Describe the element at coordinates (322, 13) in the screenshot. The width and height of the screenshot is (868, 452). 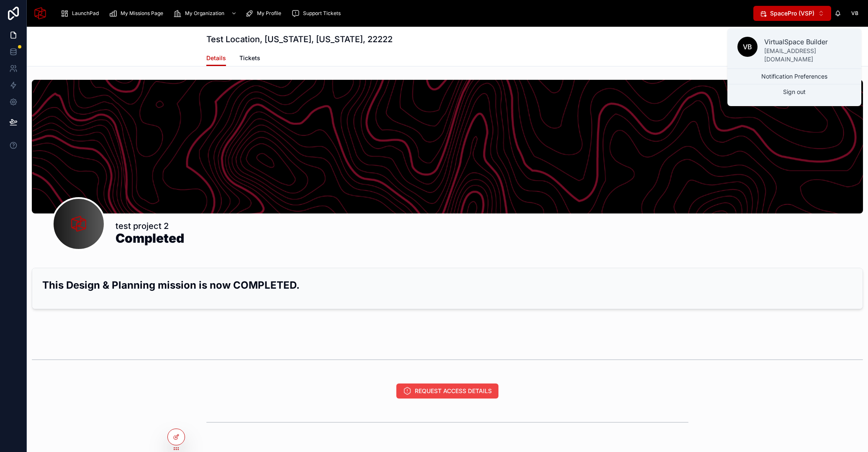
I see `span: Support Tickets` at that location.